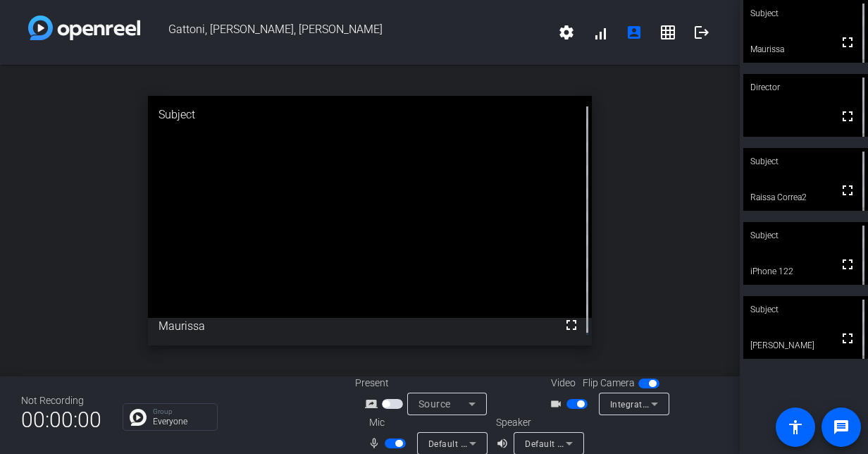 The width and height of the screenshot is (868, 454). Describe the element at coordinates (608, 444) in the screenshot. I see `span: Default - Microphone Array (3- Intel® Smart Sound Technology for Digital Microphones)` at that location.